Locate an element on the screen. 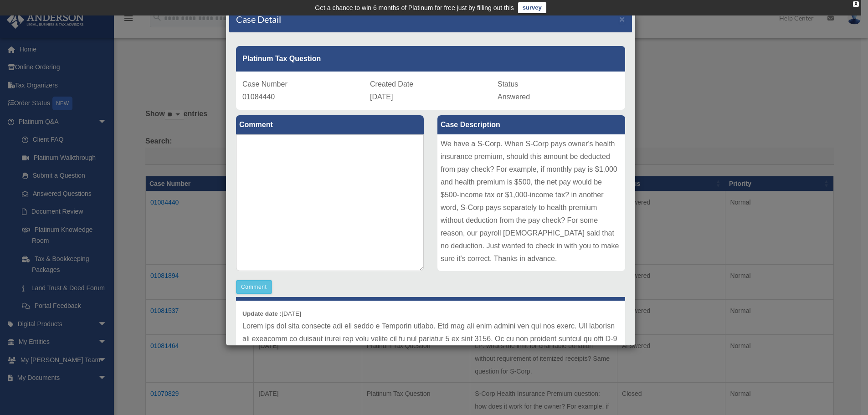 This screenshot has width=868, height=415. span: Created Date is located at coordinates (392, 84).